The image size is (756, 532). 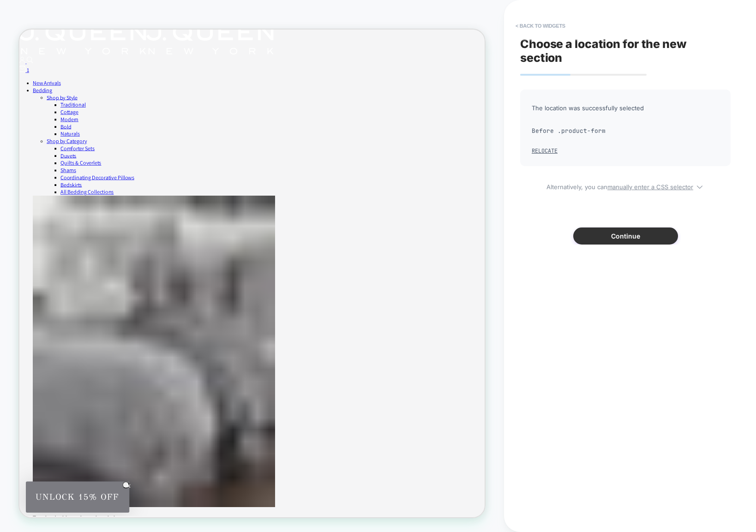 What do you see at coordinates (104, 197) in the screenshot?
I see `a: Coordinating Decorative Pillows` at bounding box center [104, 197].